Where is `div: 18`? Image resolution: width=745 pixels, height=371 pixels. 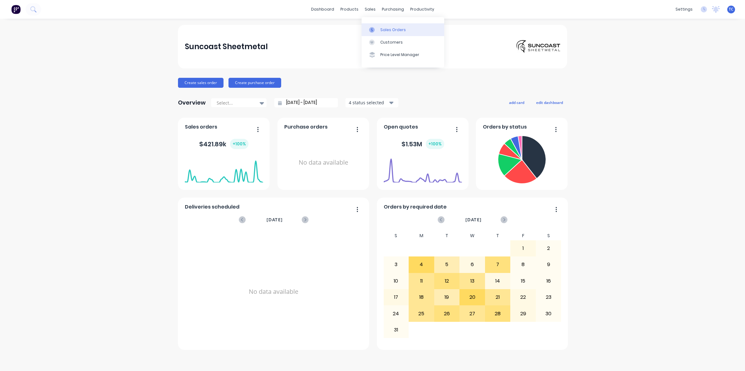
div: 18 is located at coordinates (421, 298).